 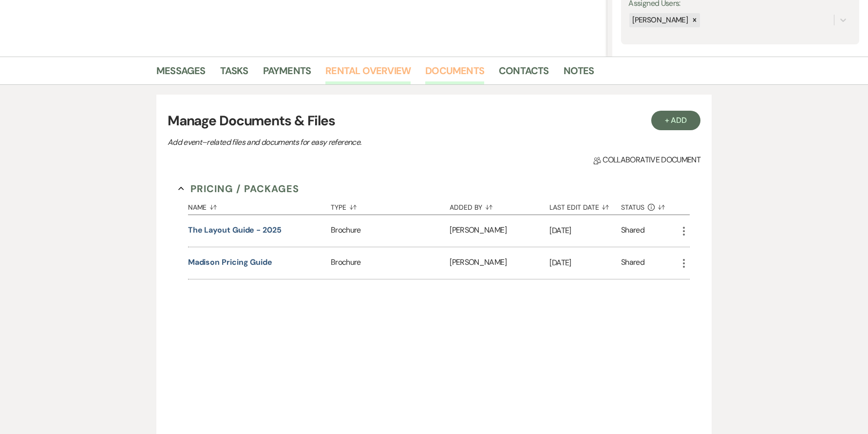 I want to click on button: Pricing / Packages, so click(x=239, y=188).